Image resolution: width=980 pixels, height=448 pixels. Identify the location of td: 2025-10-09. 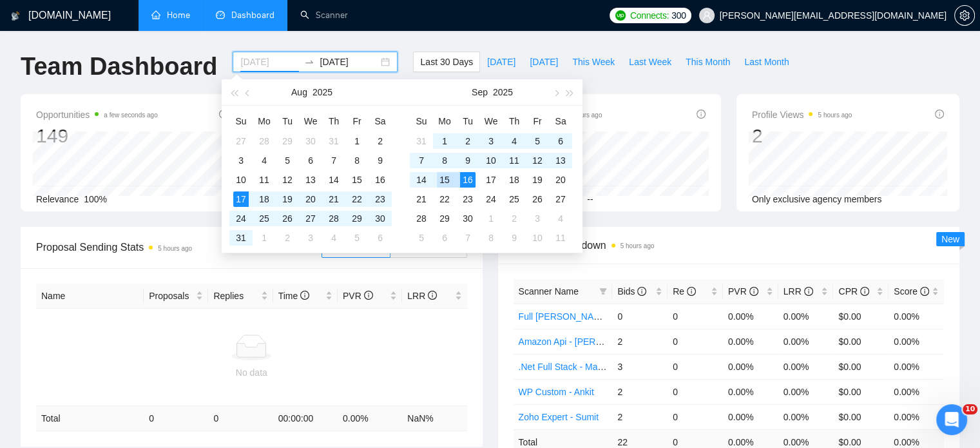
(514, 238).